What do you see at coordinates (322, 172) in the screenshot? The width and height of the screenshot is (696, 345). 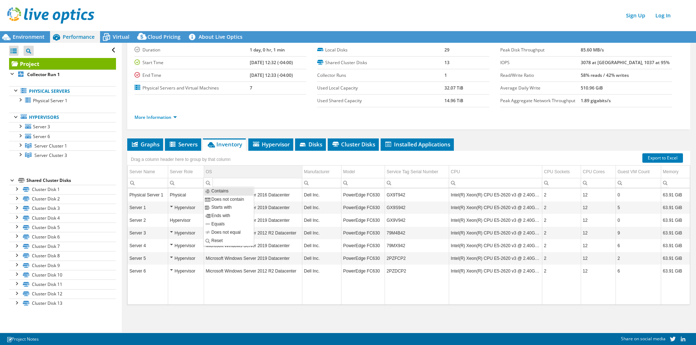 I see `td: Manufacturer Column` at bounding box center [322, 172].